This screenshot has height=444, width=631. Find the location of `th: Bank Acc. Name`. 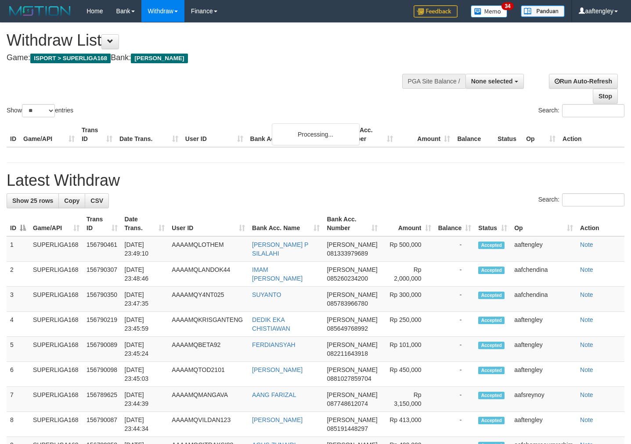

th: Bank Acc. Name is located at coordinates (293, 134).